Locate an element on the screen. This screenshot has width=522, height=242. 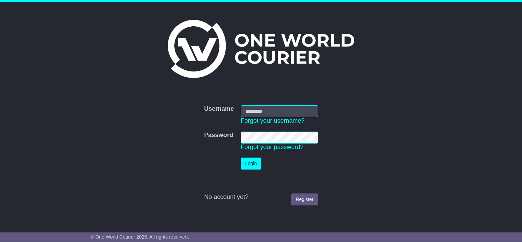
label: Password is located at coordinates (218, 135).